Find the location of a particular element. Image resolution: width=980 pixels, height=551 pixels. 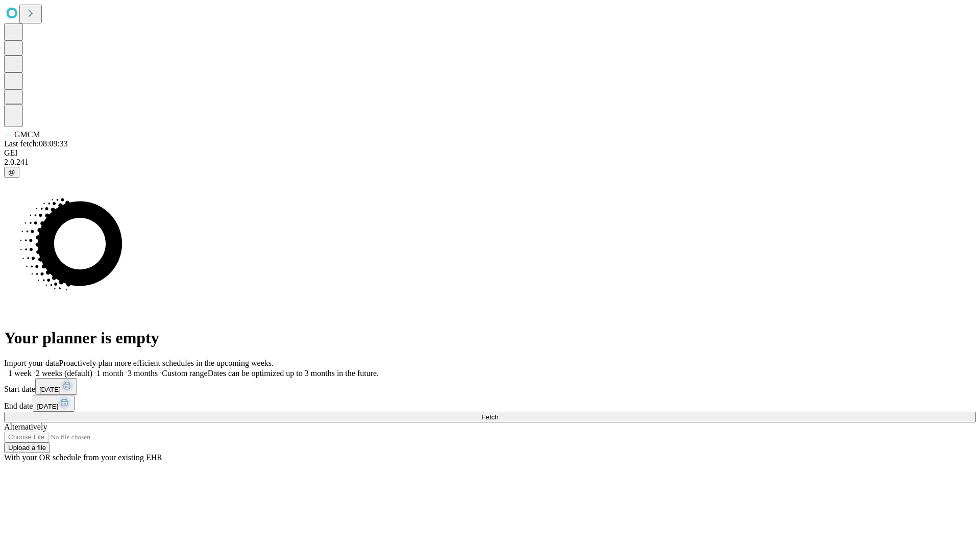

span: Last fetch: 08:09:33 is located at coordinates (35, 143).